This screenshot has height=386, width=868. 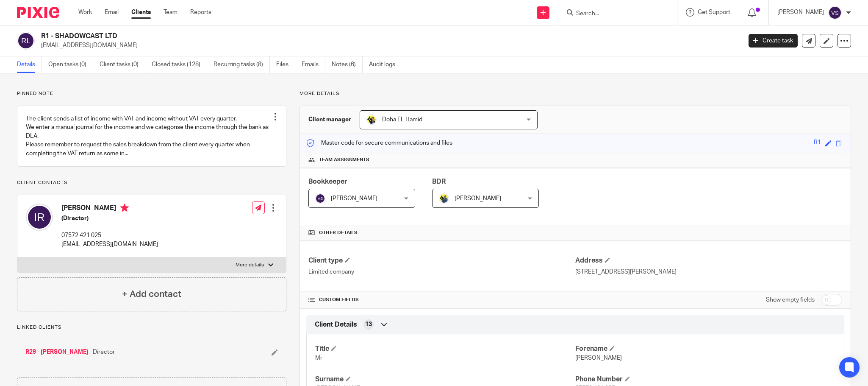 I want to click on p: Limited company, so click(x=442, y=272).